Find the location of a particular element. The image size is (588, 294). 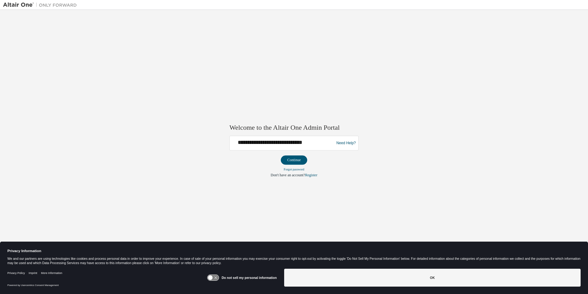

h2: Welcome to the Altair One Admin Portal is located at coordinates (294, 127).